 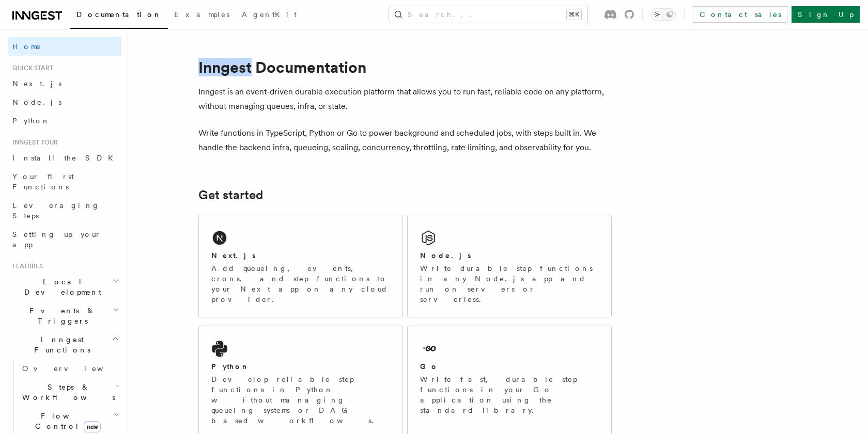 I want to click on span: Leveraging Steps, so click(x=56, y=211).